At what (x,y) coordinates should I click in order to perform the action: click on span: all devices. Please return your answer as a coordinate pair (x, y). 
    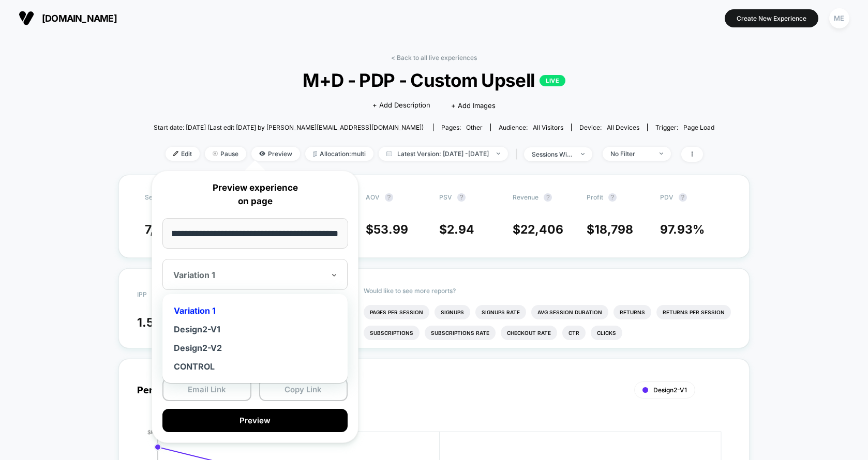
    Looking at the image, I should click on (623, 128).